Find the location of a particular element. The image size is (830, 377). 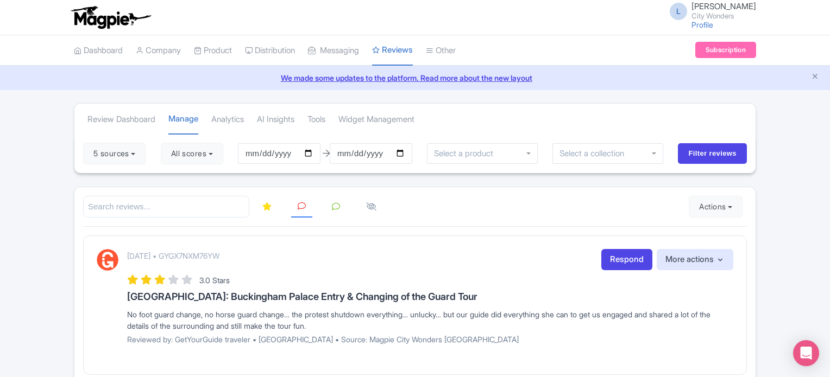

a: Respond is located at coordinates (627, 260).